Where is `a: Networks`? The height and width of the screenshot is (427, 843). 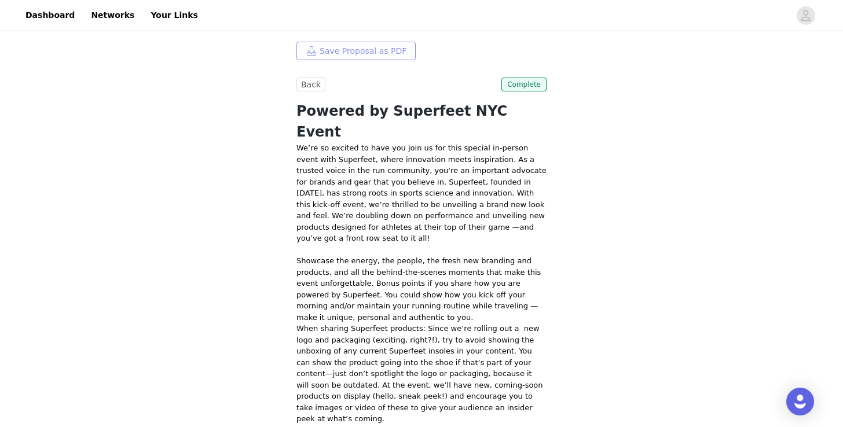 a: Networks is located at coordinates (112, 15).